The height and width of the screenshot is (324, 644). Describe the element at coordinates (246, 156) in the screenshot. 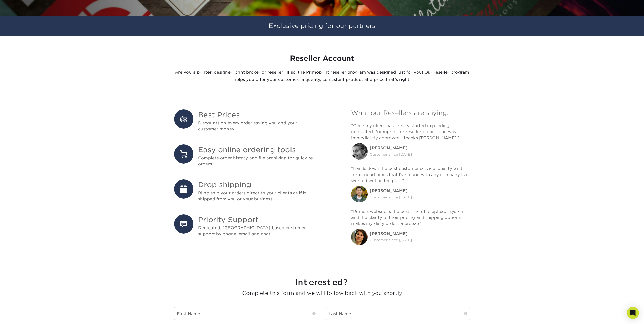

I see `li: Complete order history and file archiving for quick re-orders` at that location.